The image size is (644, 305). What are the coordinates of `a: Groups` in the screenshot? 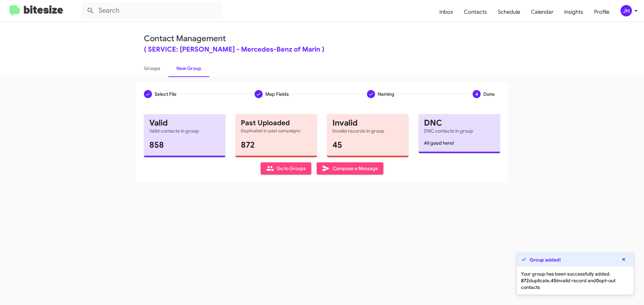 It's located at (152, 68).